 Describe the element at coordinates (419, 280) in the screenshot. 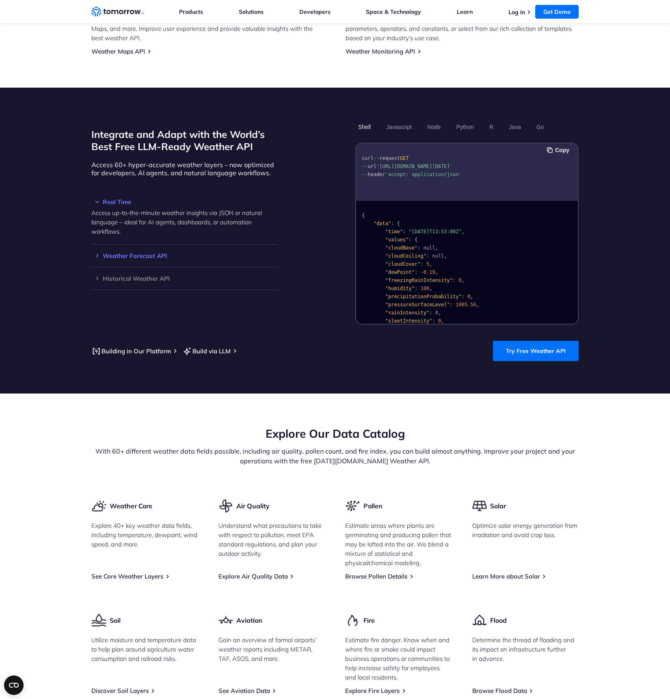

I see `span: "freezingRainIntensity"` at that location.